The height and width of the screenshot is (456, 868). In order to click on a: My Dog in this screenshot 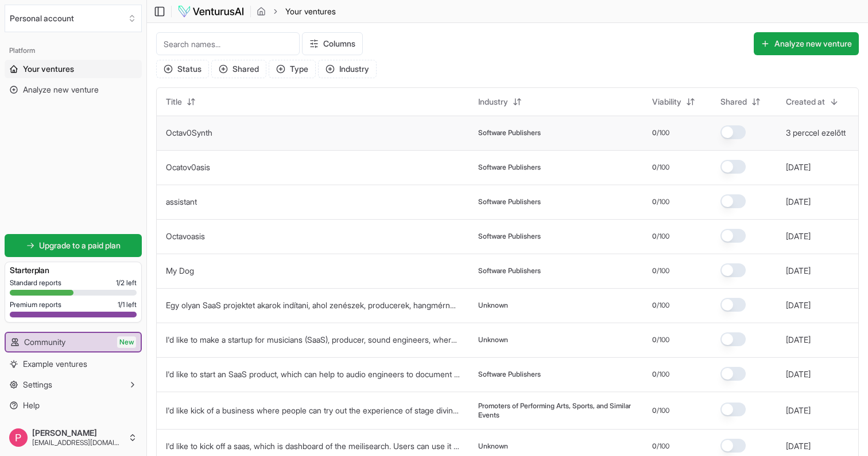, I will do `click(180, 270)`.